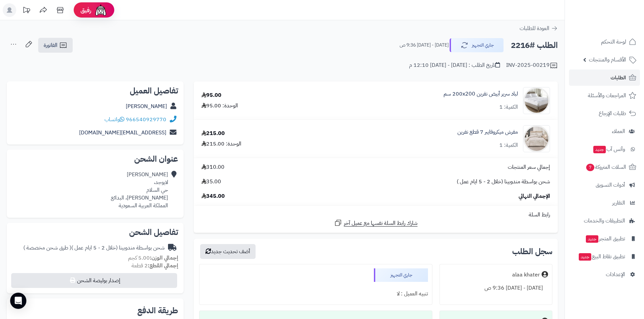 Image resolution: width=644 pixels, height=319 pixels. I want to click on a: الإعدادات, so click(605, 274).